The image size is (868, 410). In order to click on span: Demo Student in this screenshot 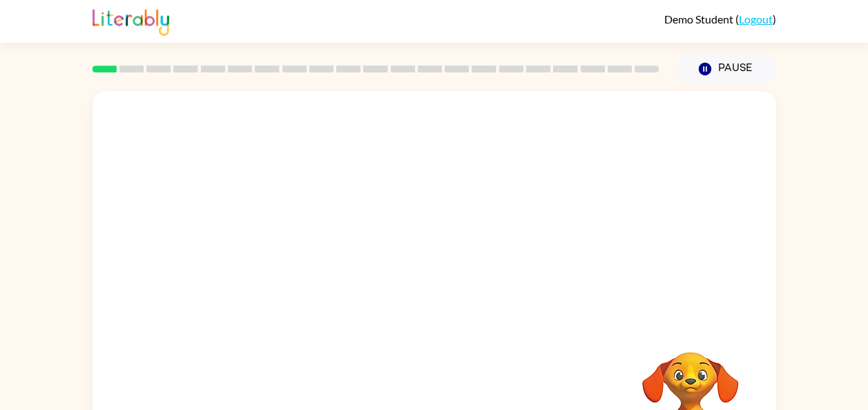, I will do `click(699, 19)`.